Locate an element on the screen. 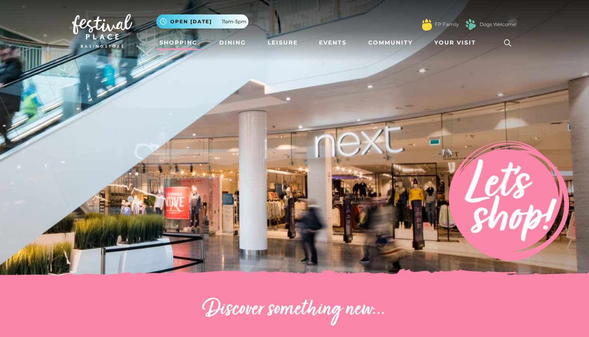 This screenshot has height=337, width=589. a: Events is located at coordinates (333, 42).